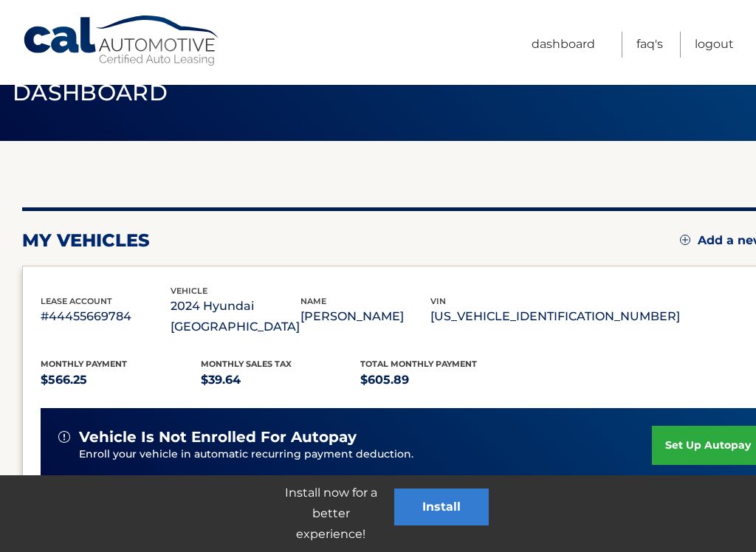 The height and width of the screenshot is (552, 756). What do you see at coordinates (246, 364) in the screenshot?
I see `span: Monthly sales Tax` at bounding box center [246, 364].